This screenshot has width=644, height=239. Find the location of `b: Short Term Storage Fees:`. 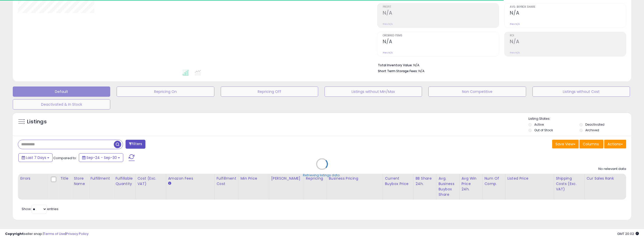

b: Short Term Storage Fees: is located at coordinates (397, 70).